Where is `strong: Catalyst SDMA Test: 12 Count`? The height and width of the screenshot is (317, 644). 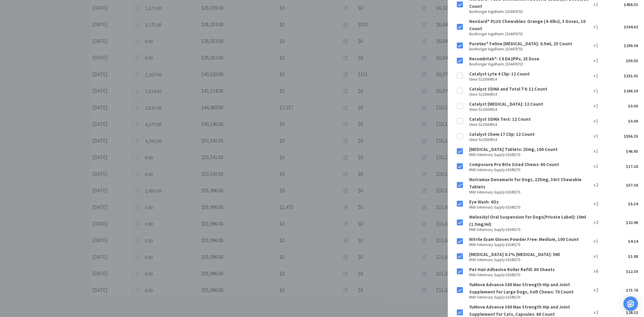 strong: Catalyst SDMA Test: 12 Count is located at coordinates (500, 119).